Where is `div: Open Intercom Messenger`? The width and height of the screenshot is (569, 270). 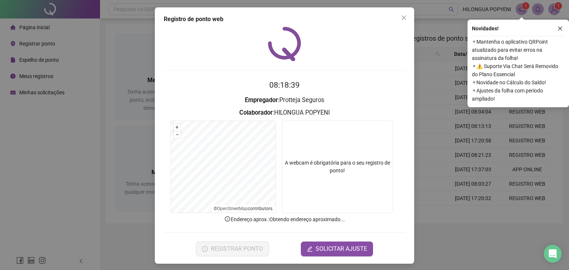 div: Open Intercom Messenger is located at coordinates (552, 254).